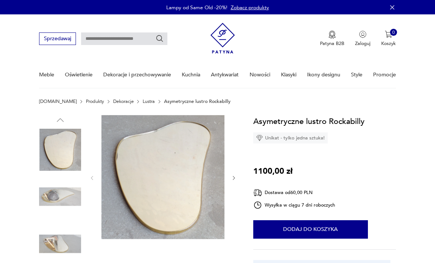  I want to click on h1: Asymetryczne lustro Rockabilly, so click(309, 121).